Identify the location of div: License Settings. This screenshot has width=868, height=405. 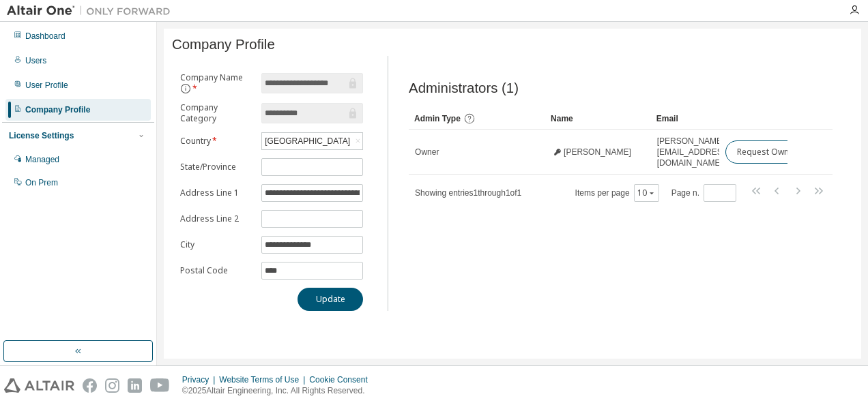
(41, 136).